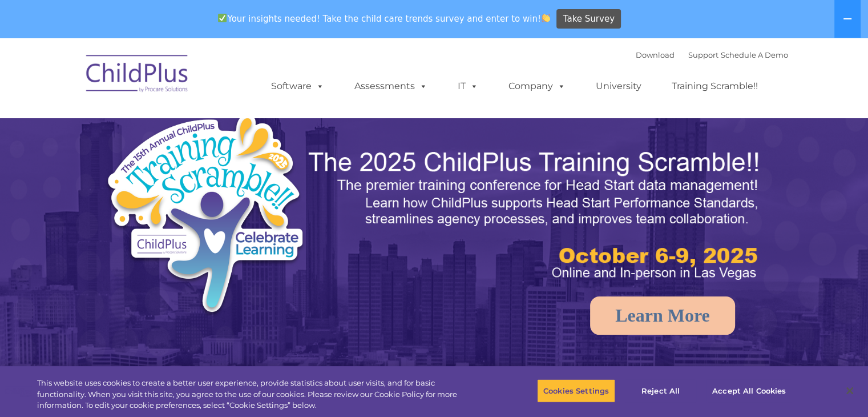 The width and height of the screenshot is (868, 417). What do you see at coordinates (749, 391) in the screenshot?
I see `button: Accept All Cookies` at bounding box center [749, 391].